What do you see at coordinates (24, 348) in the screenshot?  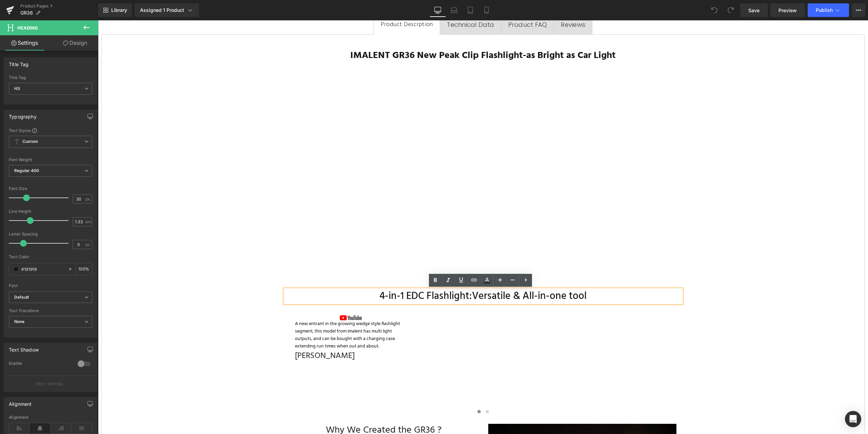 I see `div: Text Shadow` at bounding box center [24, 348].